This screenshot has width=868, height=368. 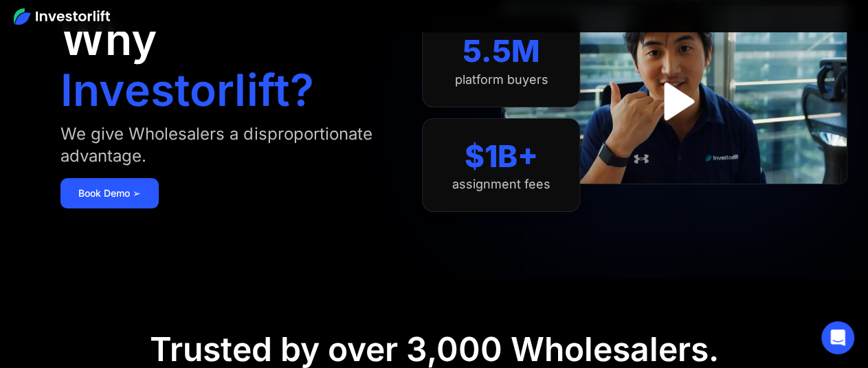 I want to click on h1: Investorlift?, so click(x=187, y=90).